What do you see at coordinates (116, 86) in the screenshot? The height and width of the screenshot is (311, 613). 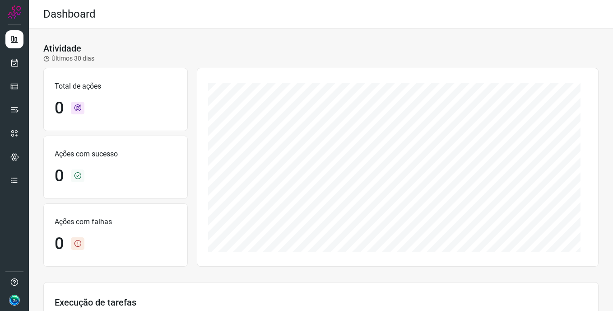 I see `p: Total de ações` at bounding box center [116, 86].